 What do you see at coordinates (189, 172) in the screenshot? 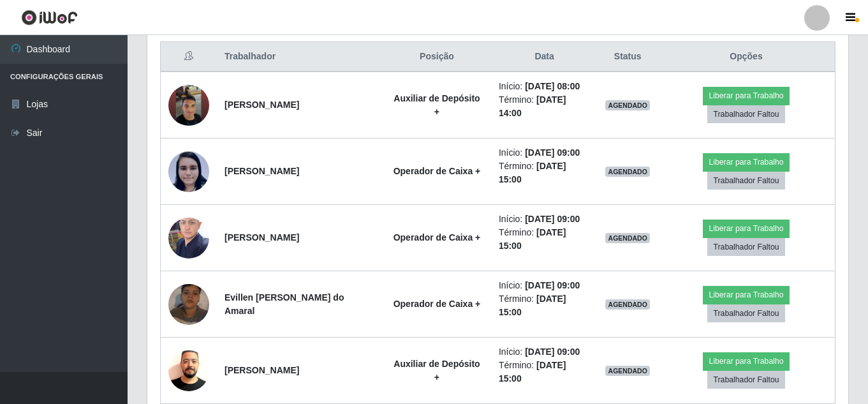
I see `img: 1628255605382.jpeg` at bounding box center [189, 172].